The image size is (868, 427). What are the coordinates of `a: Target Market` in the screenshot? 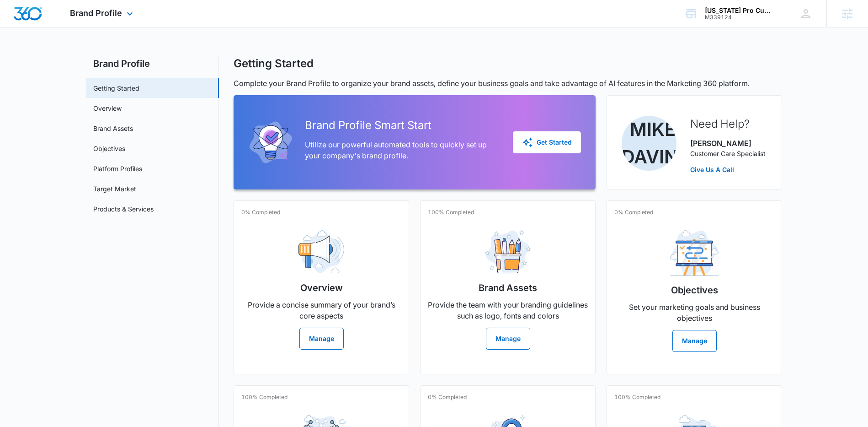 It's located at (115, 189).